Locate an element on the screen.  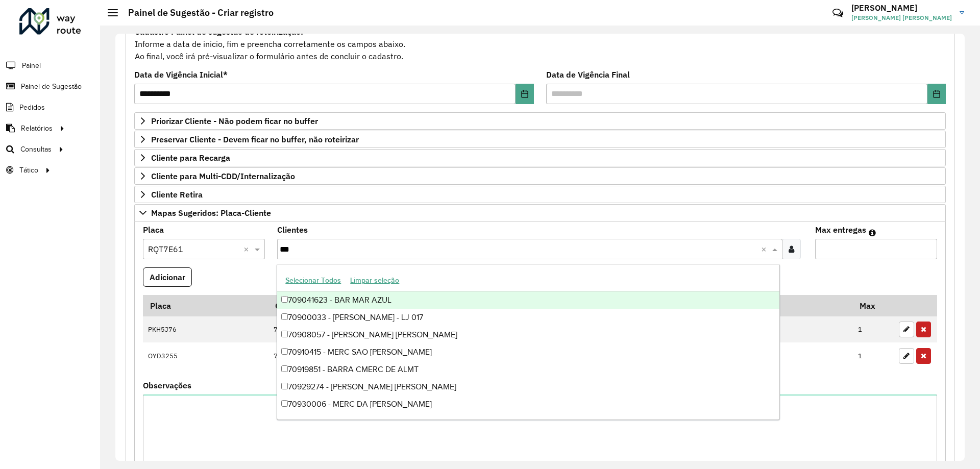
td: 70988632 is located at coordinates (427, 329).